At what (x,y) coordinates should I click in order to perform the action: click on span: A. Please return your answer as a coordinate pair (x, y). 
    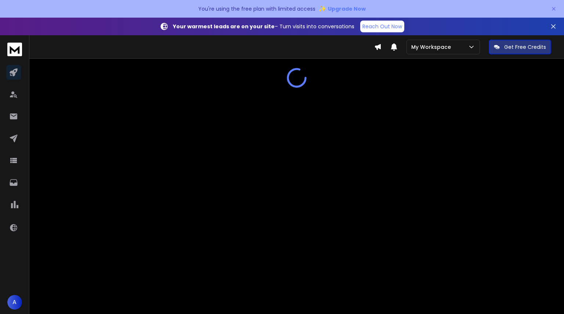
    Looking at the image, I should click on (15, 302).